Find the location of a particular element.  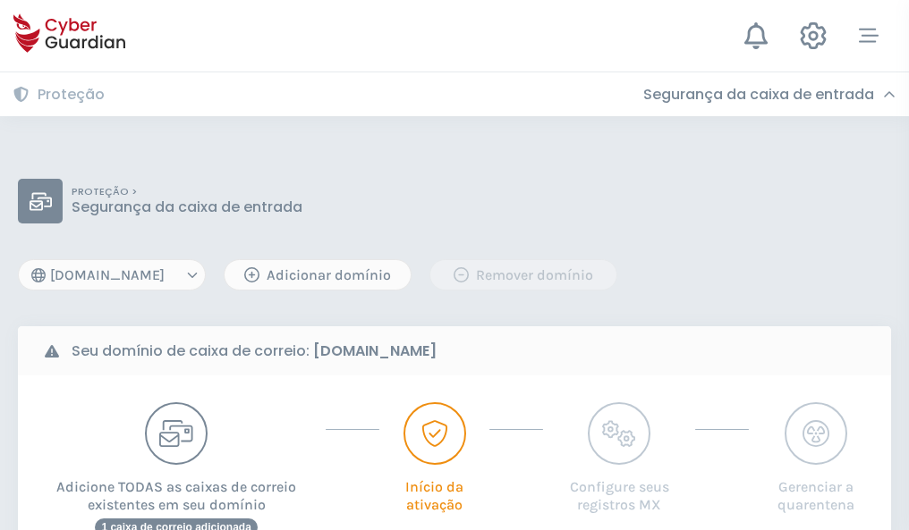

p: Adicione TODAS as caixas de correio existentes em seu domínio is located at coordinates (176, 489).